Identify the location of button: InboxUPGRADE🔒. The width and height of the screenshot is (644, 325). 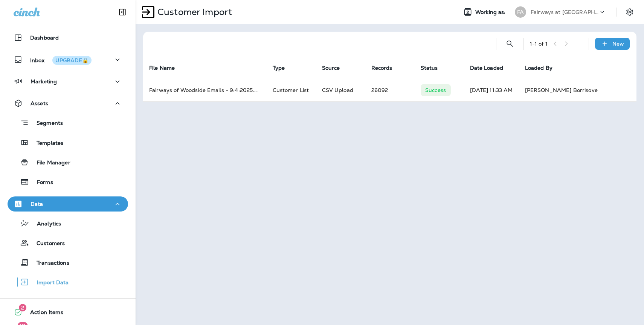
(68, 60).